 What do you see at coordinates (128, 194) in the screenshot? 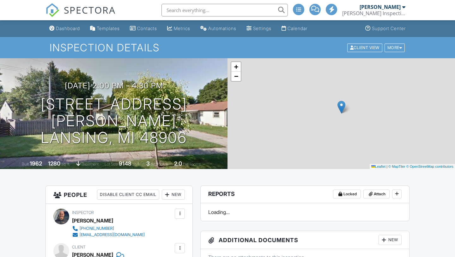
I see `div: Disable Client CC Email` at bounding box center [128, 194].